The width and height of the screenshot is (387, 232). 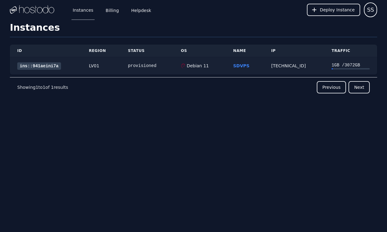 I want to click on th: OS, so click(x=200, y=51).